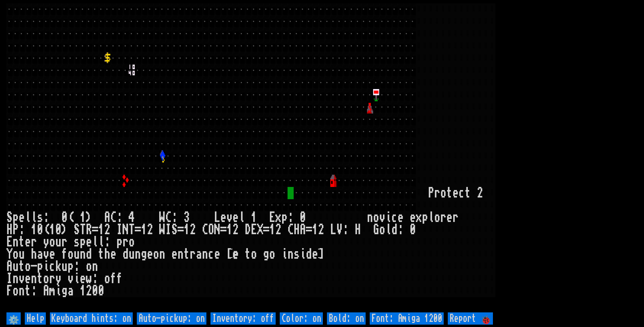 The width and height of the screenshot is (644, 327). What do you see at coordinates (46, 266) in the screenshot?
I see `div: i` at bounding box center [46, 266].